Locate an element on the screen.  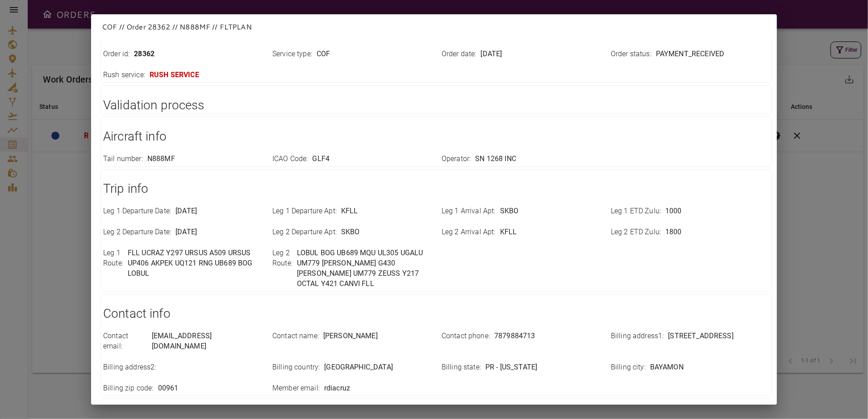
p: Leg 2 Departure Date : is located at coordinates (137, 232).